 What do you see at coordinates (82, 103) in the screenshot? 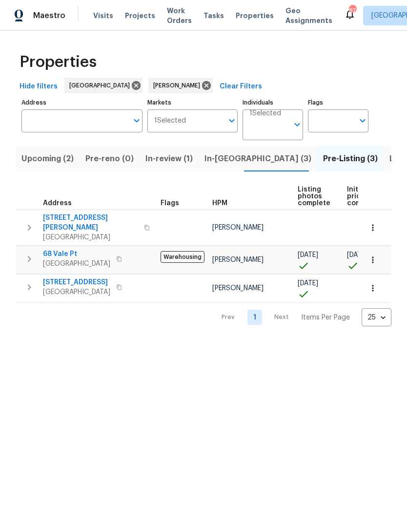
I see `label: Address` at bounding box center [82, 103].